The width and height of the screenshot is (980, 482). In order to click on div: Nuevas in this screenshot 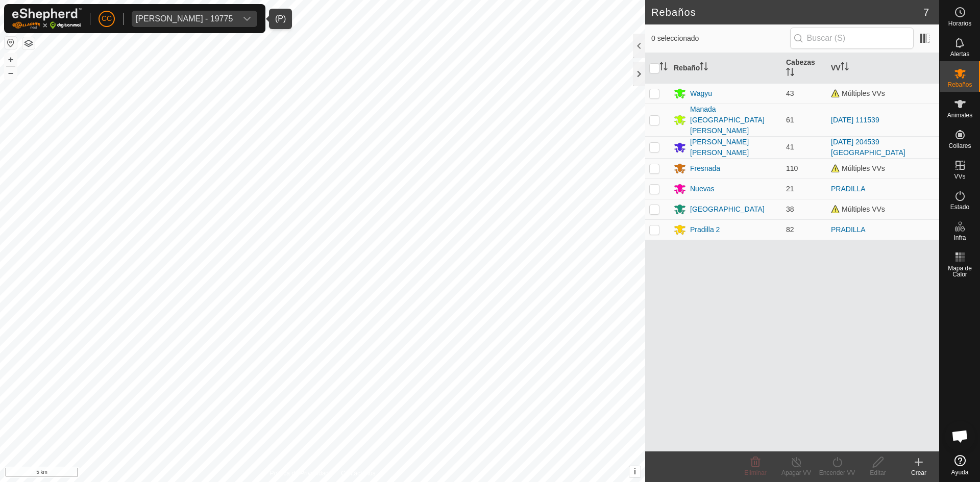, I will do `click(701, 189)`.